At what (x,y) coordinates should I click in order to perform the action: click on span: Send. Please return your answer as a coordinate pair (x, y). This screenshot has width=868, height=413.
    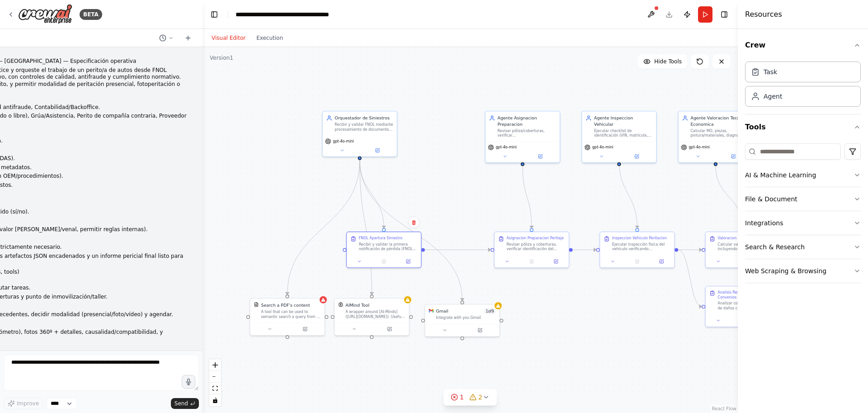
    Looking at the image, I should click on (181, 403).